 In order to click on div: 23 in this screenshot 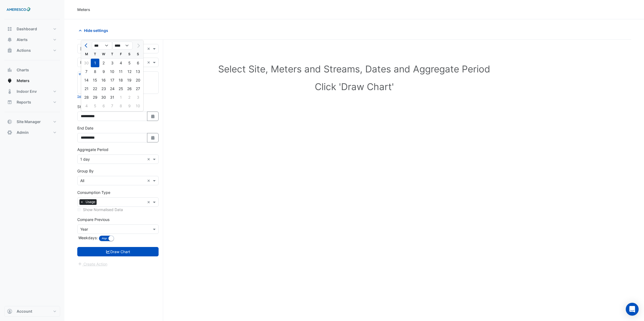, I will do `click(104, 89)`.